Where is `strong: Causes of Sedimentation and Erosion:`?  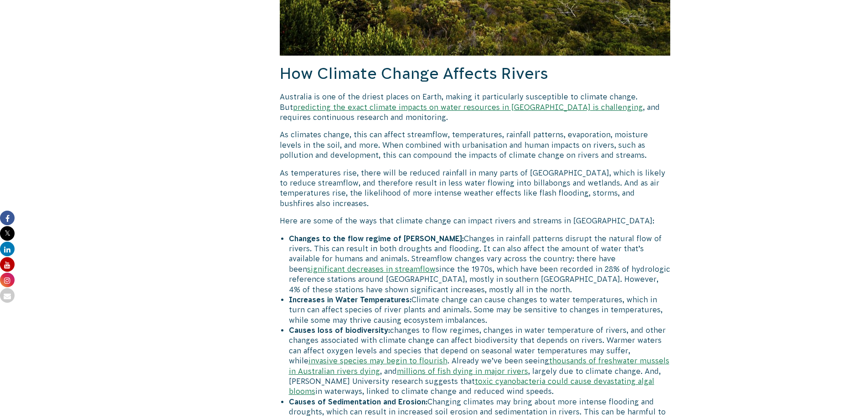
strong: Causes of Sedimentation and Erosion: is located at coordinates (358, 401).